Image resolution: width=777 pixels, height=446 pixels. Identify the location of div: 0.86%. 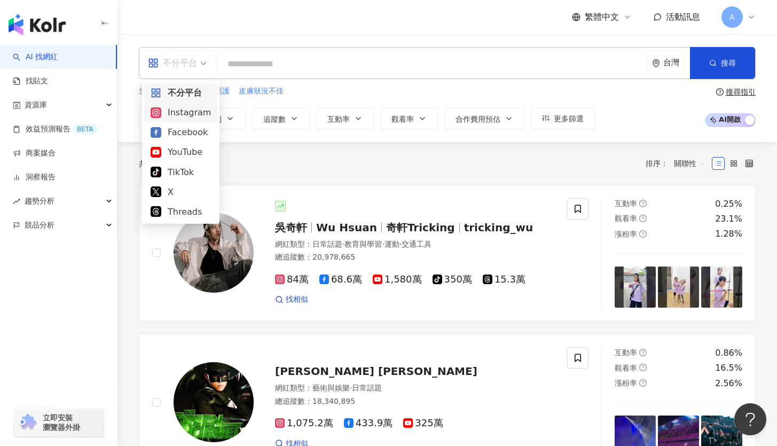
(728, 353).